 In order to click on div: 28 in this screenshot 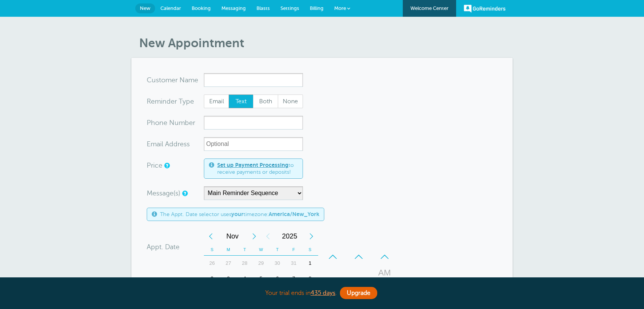, I will do `click(245, 263)`.